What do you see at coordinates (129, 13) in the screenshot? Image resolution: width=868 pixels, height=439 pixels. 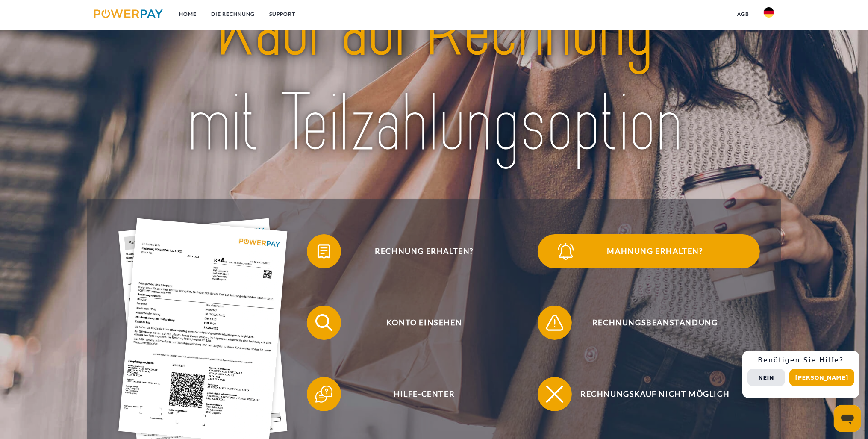 I see `img: logo-powerpay.svg` at bounding box center [129, 13].